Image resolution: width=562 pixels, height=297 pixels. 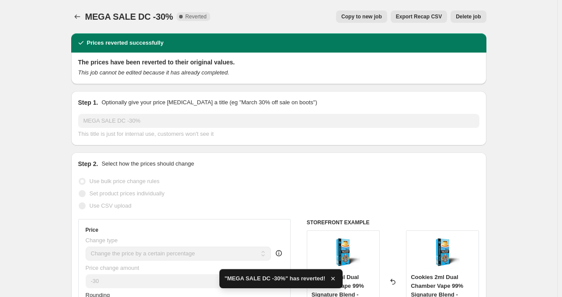 I want to click on span: "MEGA SALE DC -30%" has reverted!, so click(x=275, y=278).